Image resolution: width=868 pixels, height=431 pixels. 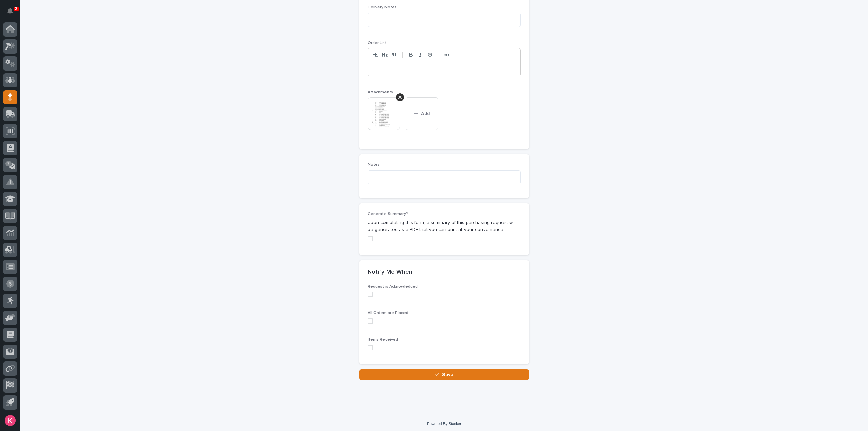 What do you see at coordinates (388, 313) in the screenshot?
I see `span: All Orders are Placed` at bounding box center [388, 313].